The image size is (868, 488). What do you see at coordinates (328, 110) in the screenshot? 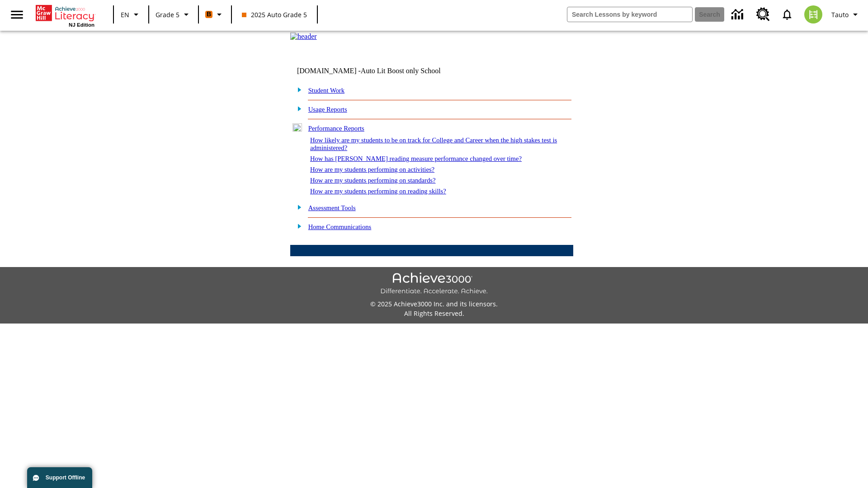
I see `a: Usage Reports` at bounding box center [328, 110].